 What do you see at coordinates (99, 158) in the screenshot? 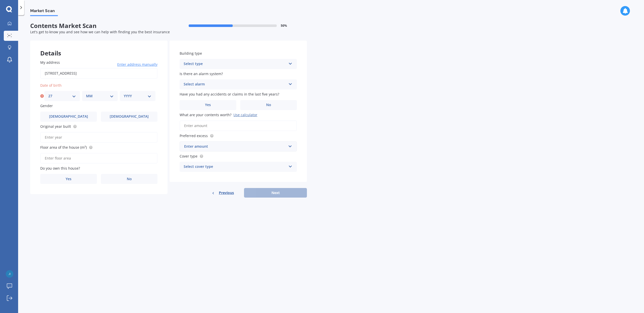
I see `input: Enter floor area` at bounding box center [99, 158].